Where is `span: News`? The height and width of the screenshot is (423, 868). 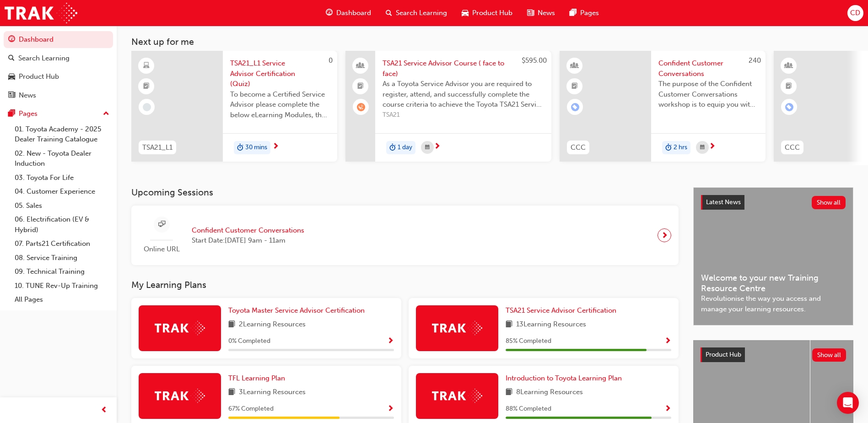
span: News is located at coordinates (546, 13).